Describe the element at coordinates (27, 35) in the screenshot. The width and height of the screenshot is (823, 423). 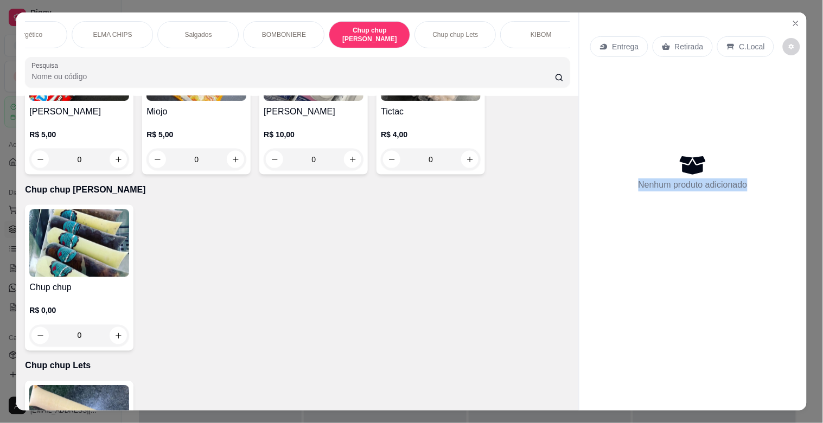
I see `p: Energético` at that location.